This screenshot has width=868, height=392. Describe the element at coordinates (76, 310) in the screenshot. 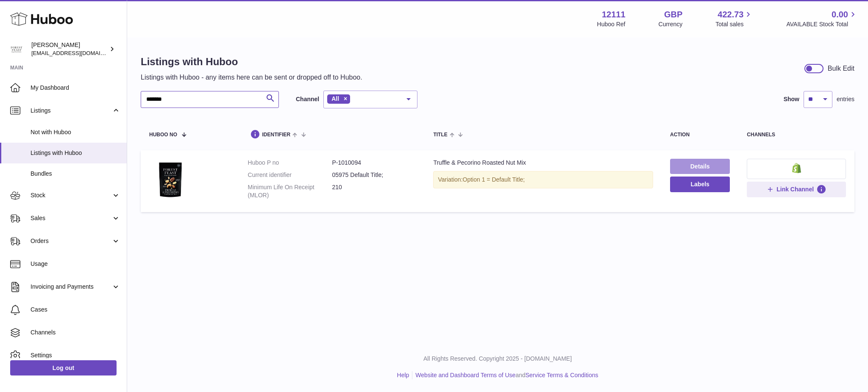

I see `span: Cases` at that location.